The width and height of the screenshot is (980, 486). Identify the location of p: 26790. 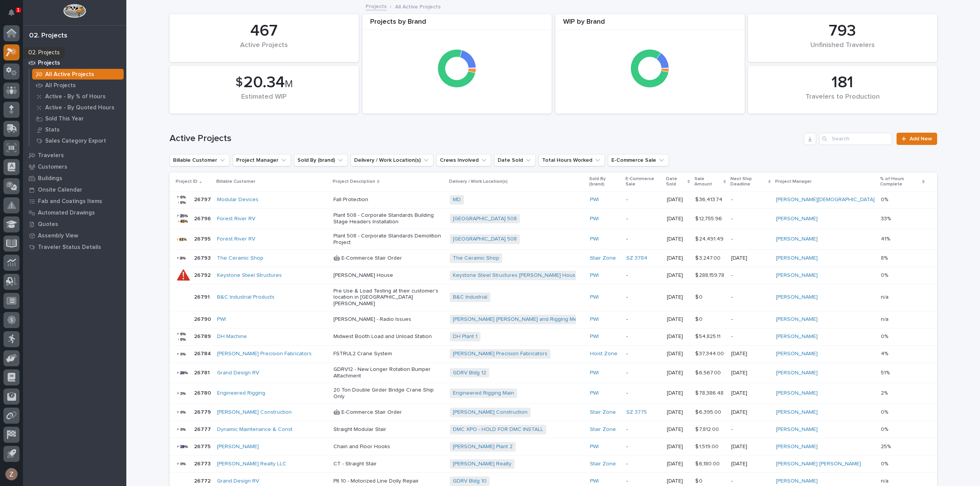
(203, 319).